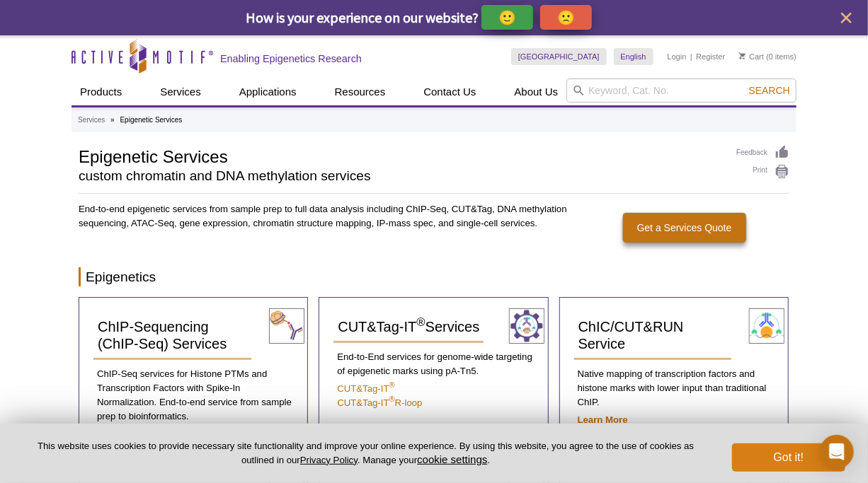  Describe the element at coordinates (433, 365) in the screenshot. I see `p: End-to-End services for genome-wide targeting of epigenetic marks using pA-Tn5.` at that location.